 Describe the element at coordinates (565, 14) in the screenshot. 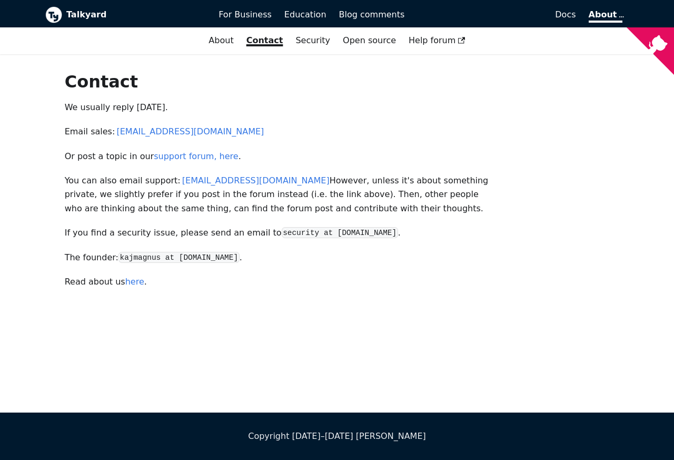

I see `span: Docs` at that location.